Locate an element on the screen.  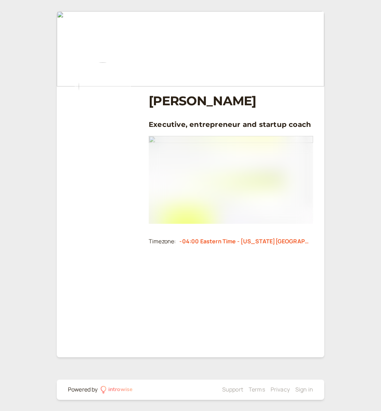
div: introwise is located at coordinates (121, 389).